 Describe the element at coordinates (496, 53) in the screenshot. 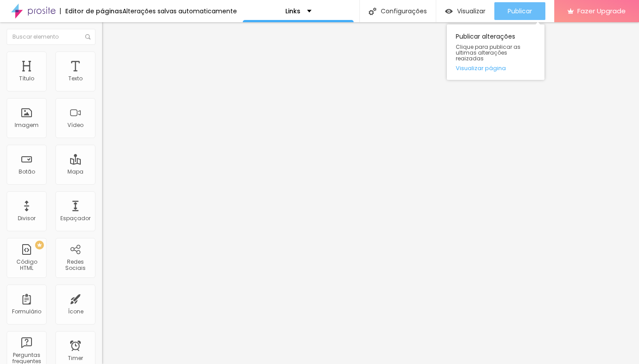

I see `span: Clique para publicar as ultimas alterações reaizadas` at that location.